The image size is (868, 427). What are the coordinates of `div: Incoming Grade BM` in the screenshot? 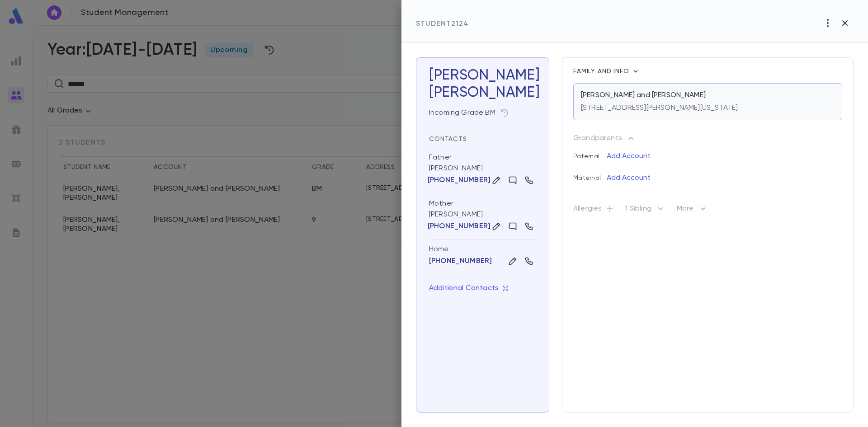 It's located at (482, 113).